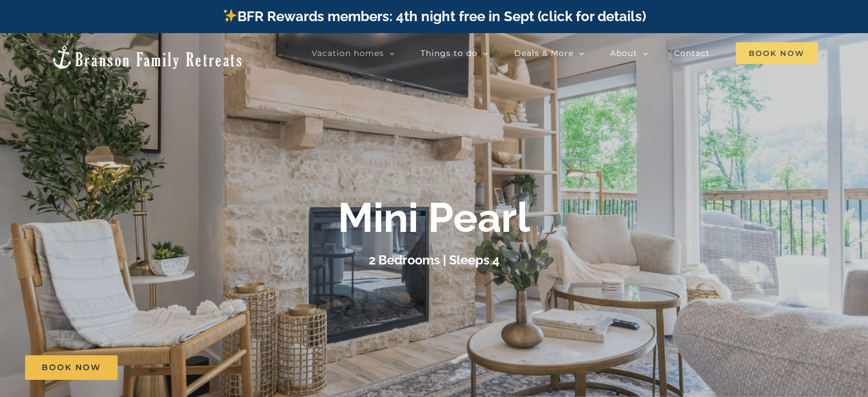 Image resolution: width=868 pixels, height=397 pixels. What do you see at coordinates (692, 53) in the screenshot?
I see `a: Contact` at bounding box center [692, 53].